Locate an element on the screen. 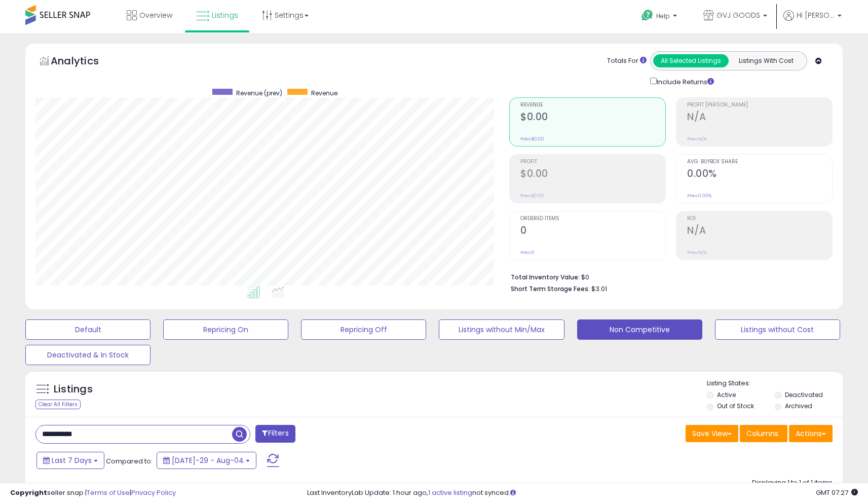 This screenshot has height=503, width=868. button: Listings With Cost is located at coordinates (765, 61).